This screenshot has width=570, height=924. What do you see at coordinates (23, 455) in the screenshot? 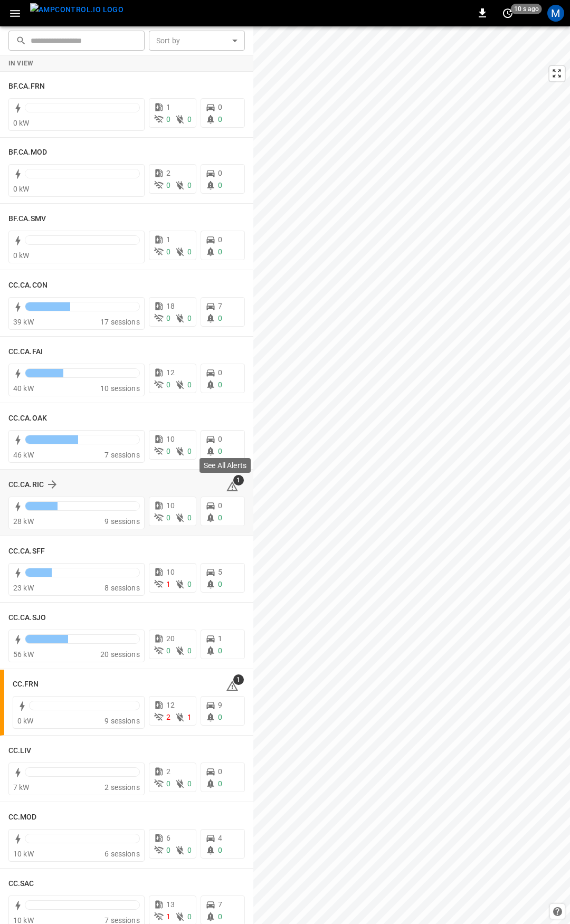
I see `span: 46 kW` at bounding box center [23, 455].